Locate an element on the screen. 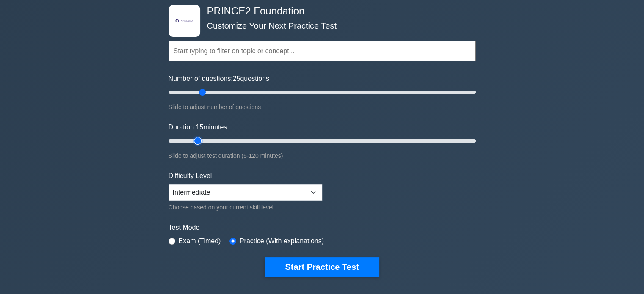 The width and height of the screenshot is (644, 294). h4: PRINCE2 Foundation is located at coordinates (319, 11).